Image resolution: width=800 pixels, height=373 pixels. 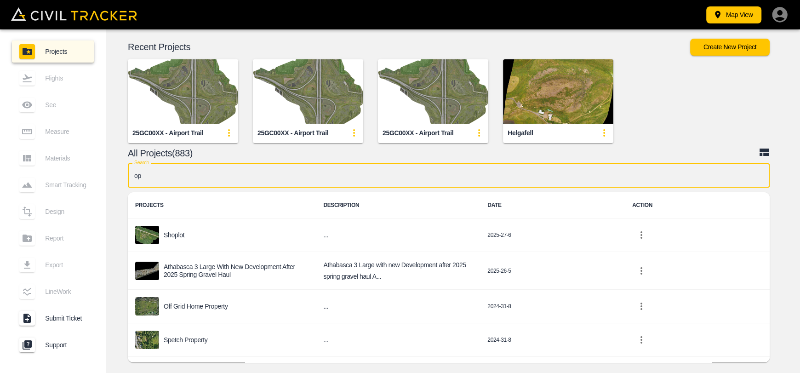 What do you see at coordinates (558, 91) in the screenshot?
I see `img: Helgafell` at bounding box center [558, 91].